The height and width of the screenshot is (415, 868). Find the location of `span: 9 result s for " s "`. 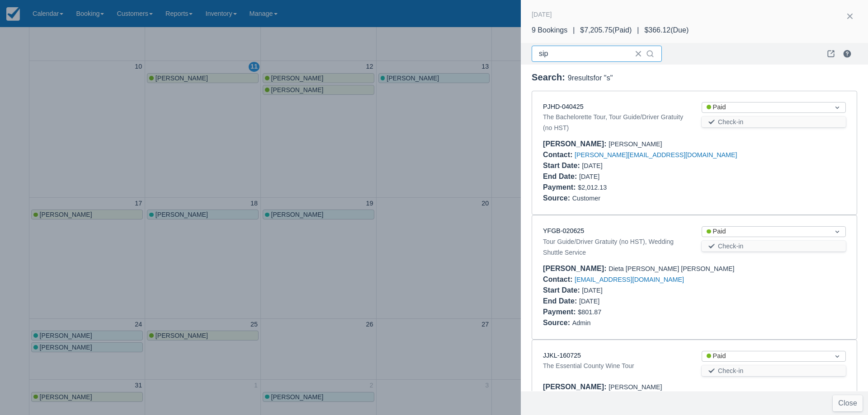

span: 9 result s for " s " is located at coordinates (591, 78).